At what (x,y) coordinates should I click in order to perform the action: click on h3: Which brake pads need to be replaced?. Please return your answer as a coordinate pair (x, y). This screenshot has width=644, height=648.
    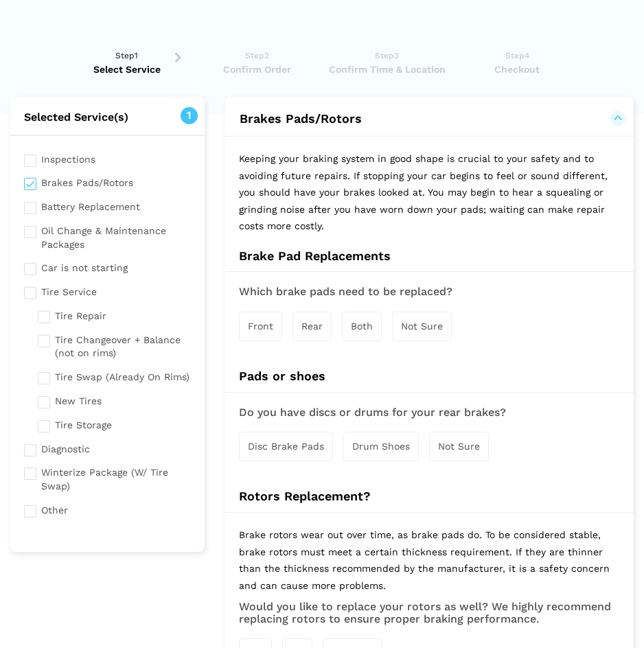
    Looking at the image, I should click on (429, 292).